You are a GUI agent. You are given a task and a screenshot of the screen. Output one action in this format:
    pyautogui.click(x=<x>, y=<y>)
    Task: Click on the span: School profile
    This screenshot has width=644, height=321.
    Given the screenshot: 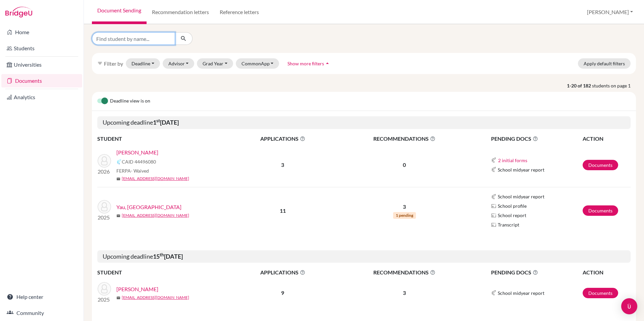 What is the action you would take?
    pyautogui.click(x=512, y=206)
    